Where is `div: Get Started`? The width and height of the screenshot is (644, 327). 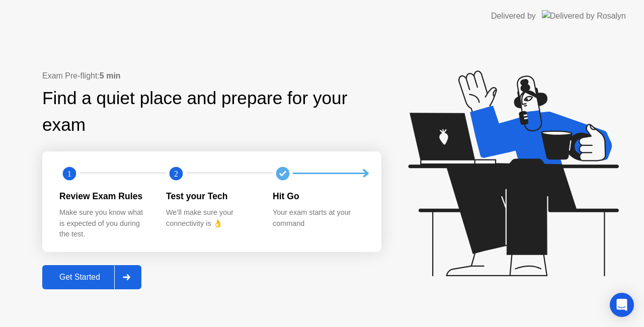 div: Get Started is located at coordinates (79, 278).